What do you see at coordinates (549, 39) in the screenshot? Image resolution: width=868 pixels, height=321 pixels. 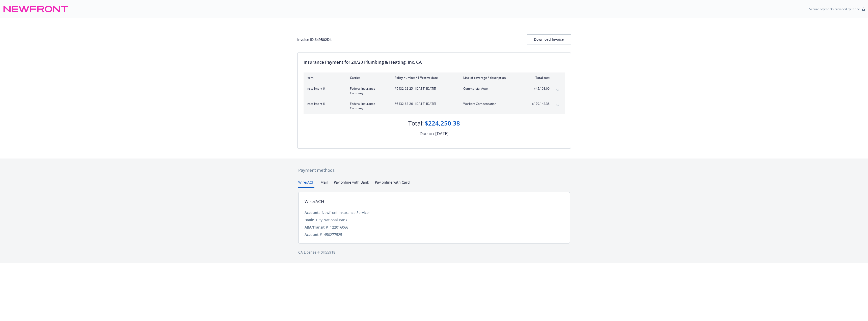 I see `button: Download Invoice` at bounding box center [549, 39].